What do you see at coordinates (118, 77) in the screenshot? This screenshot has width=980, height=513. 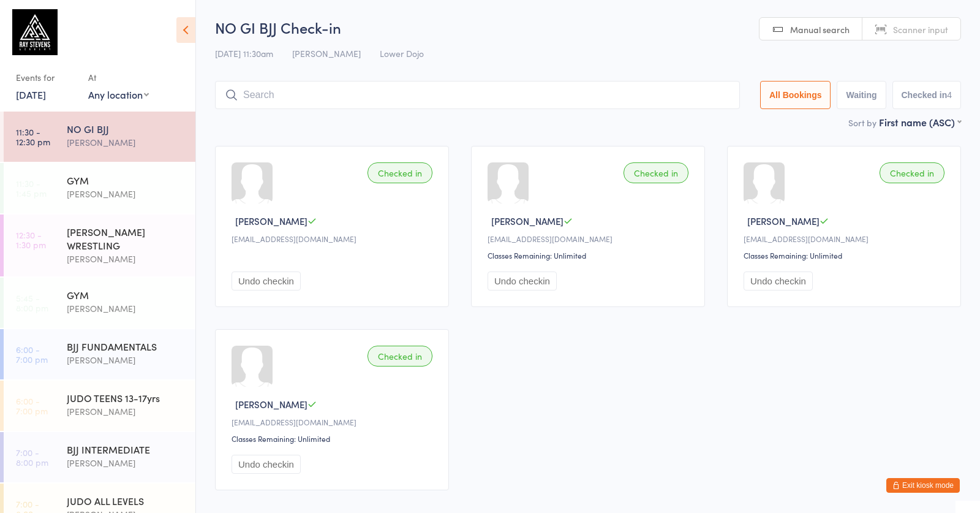 I see `div: At` at bounding box center [118, 77].